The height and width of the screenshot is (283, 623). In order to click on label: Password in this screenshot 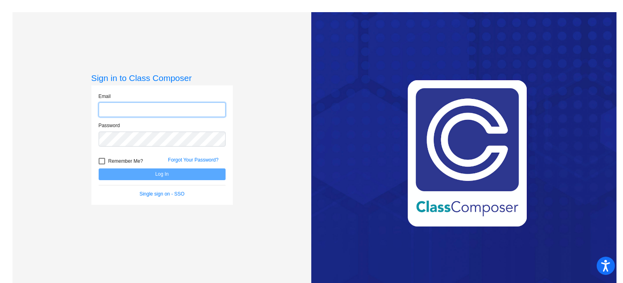, I will do `click(109, 125)`.